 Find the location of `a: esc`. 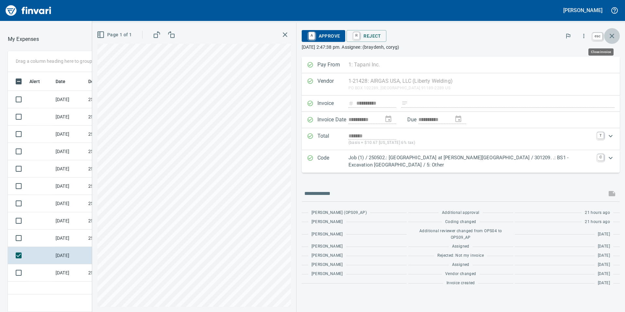

a: esc is located at coordinates (597, 36).